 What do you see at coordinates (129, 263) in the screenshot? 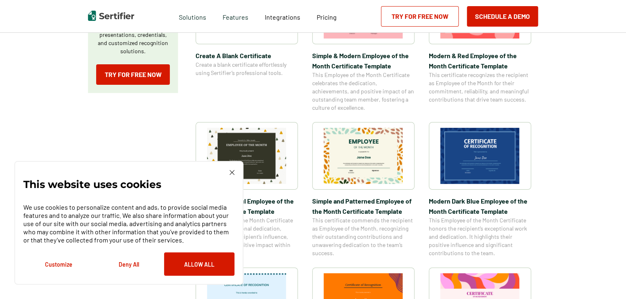
I see `button: Deny All` at bounding box center [129, 263].